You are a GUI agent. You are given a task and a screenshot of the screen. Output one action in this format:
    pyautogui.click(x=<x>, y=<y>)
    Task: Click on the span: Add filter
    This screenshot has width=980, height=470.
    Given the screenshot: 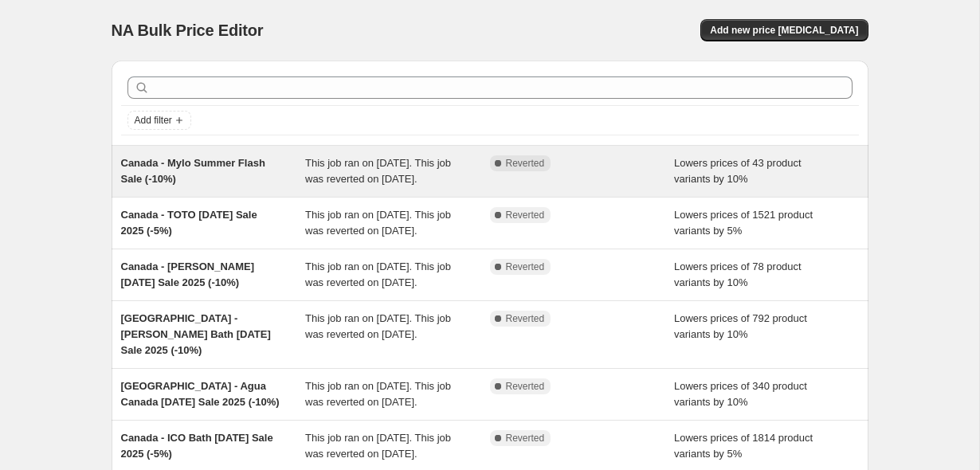 What is the action you would take?
    pyautogui.click(x=153, y=120)
    